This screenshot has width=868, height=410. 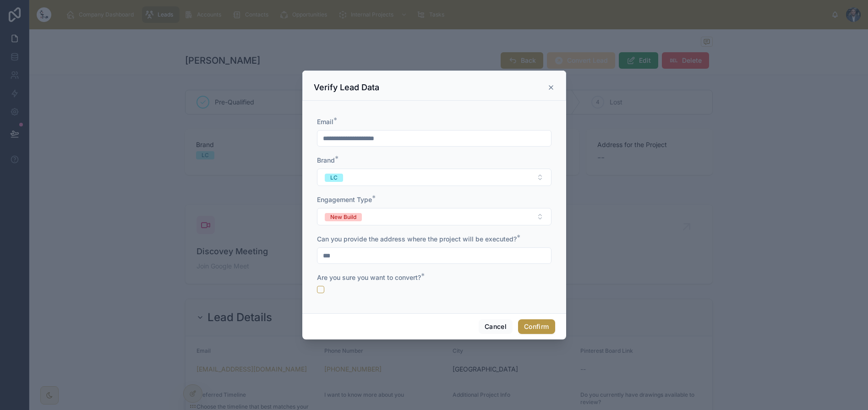 What do you see at coordinates (346, 88) in the screenshot?
I see `h3: Verify Lead Data` at bounding box center [346, 88].